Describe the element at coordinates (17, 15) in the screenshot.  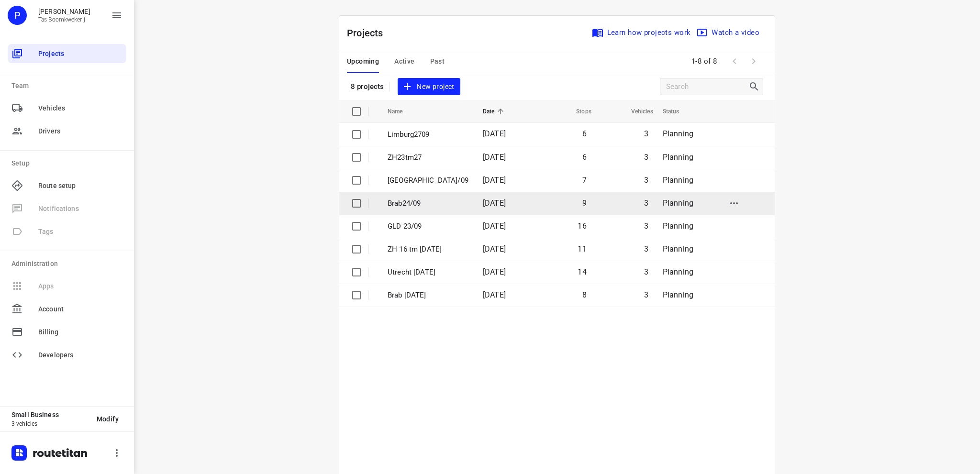
I see `div: P` at that location.